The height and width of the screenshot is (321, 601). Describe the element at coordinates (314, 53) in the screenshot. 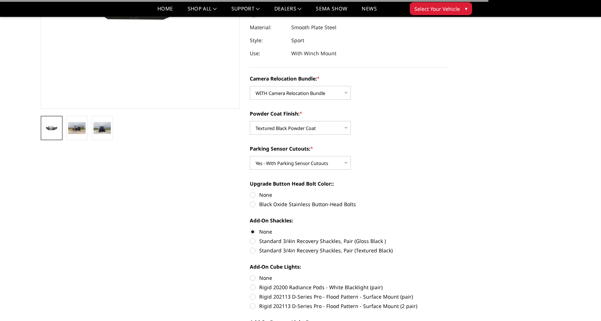

I see `dd: With Winch Mount` at that location.